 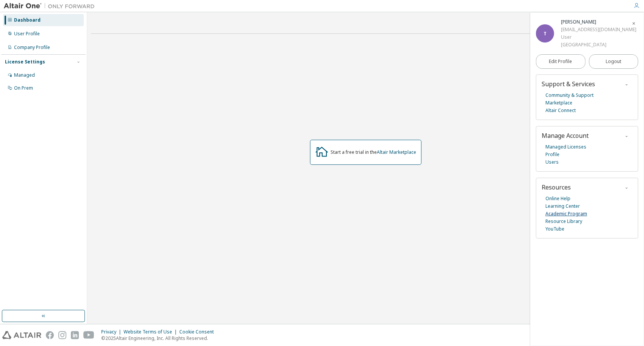 What do you see at coordinates (555, 229) in the screenshot?
I see `a: YouTube` at bounding box center [555, 229].